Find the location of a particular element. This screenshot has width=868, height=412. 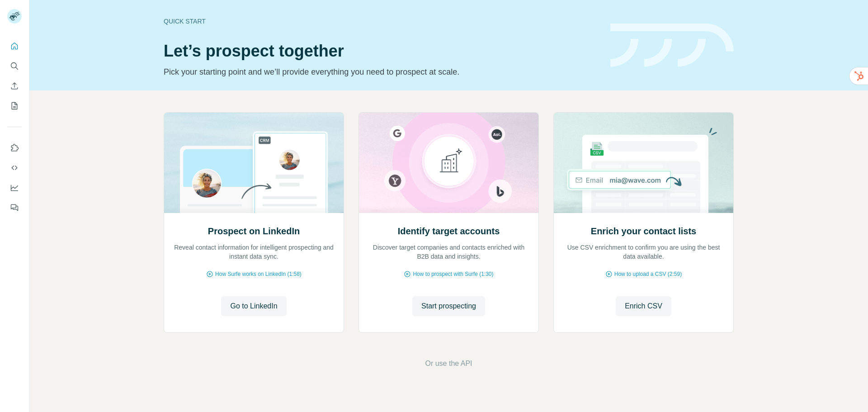

p: Reveal contact information for intelligent prospecting and instant data sync. is located at coordinates (254, 252).